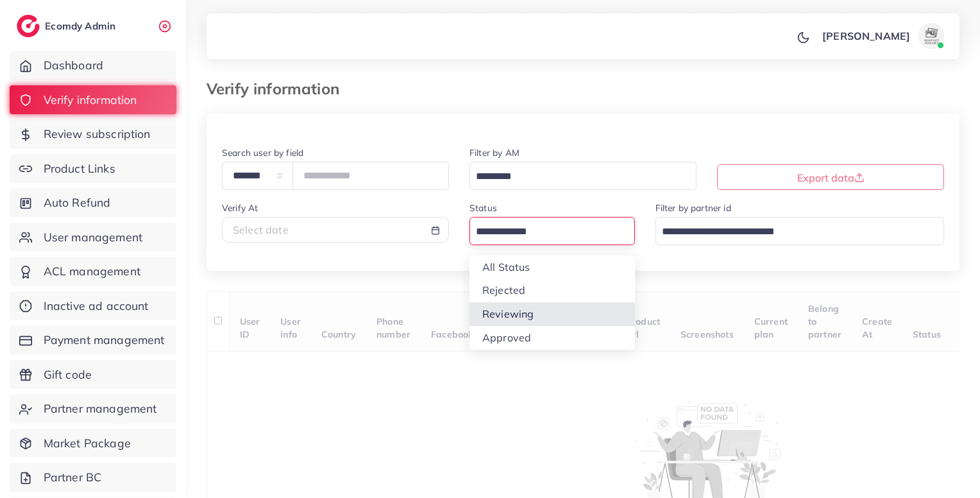 The width and height of the screenshot is (980, 498). What do you see at coordinates (73, 65) in the screenshot?
I see `span: Dashboard` at bounding box center [73, 65].